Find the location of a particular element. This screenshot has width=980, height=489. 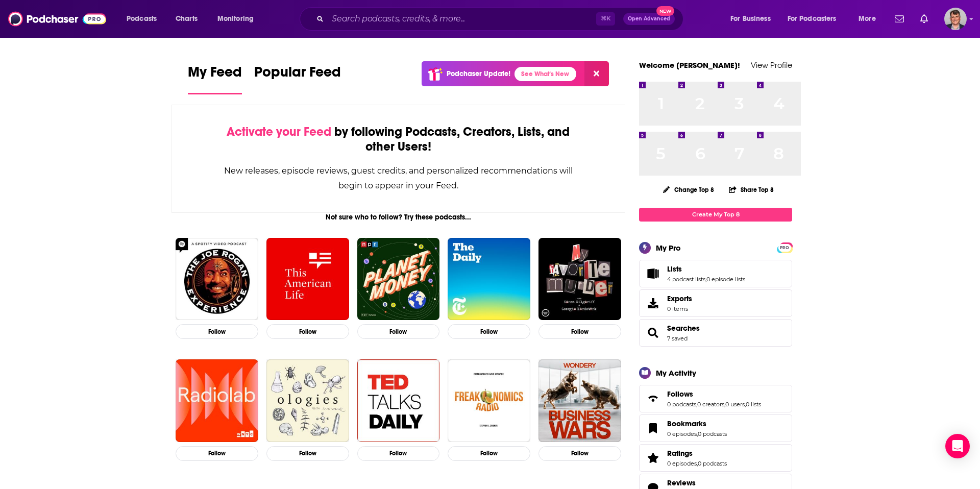

img: The Joe Rogan Experience is located at coordinates (217, 279).